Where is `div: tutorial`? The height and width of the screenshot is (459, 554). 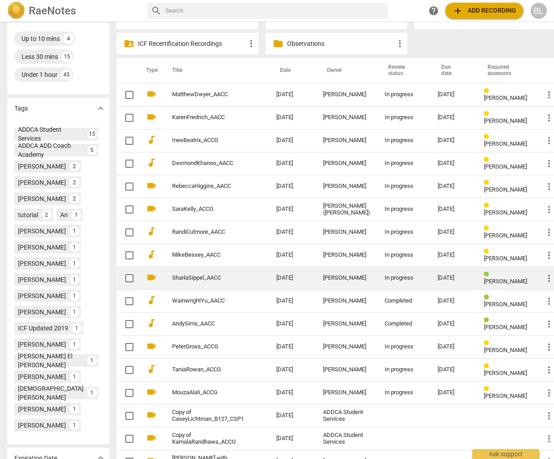
div: tutorial is located at coordinates (28, 215).